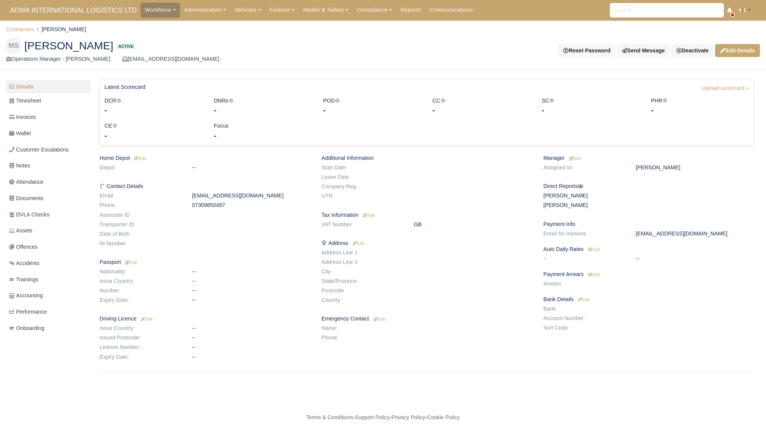 This screenshot has height=434, width=766. I want to click on dt: Number:, so click(140, 291).